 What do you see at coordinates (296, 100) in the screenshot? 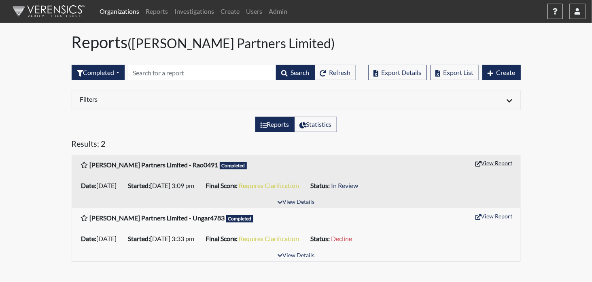
I see `div: Click to expand/collapse filters` at bounding box center [296, 100].